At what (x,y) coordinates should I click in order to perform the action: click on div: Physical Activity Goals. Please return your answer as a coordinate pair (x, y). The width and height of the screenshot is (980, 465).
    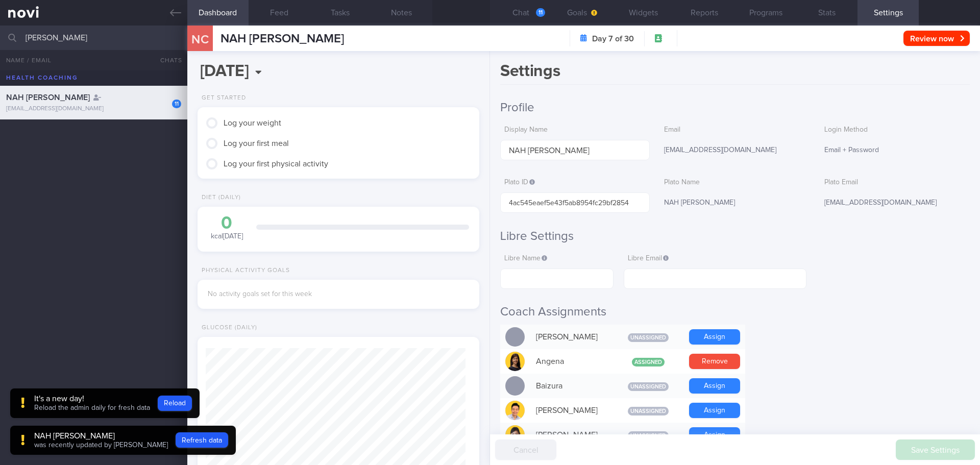
    Looking at the image, I should click on (243, 270).